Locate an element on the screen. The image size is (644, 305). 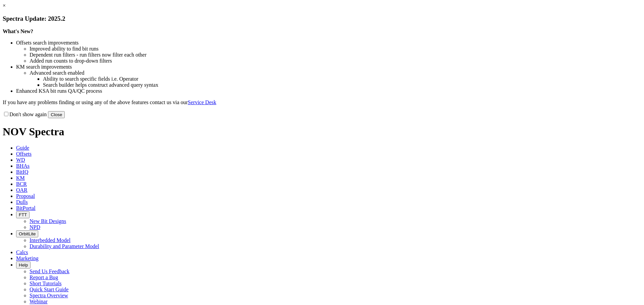
li: KM search improvements is located at coordinates (329, 67).